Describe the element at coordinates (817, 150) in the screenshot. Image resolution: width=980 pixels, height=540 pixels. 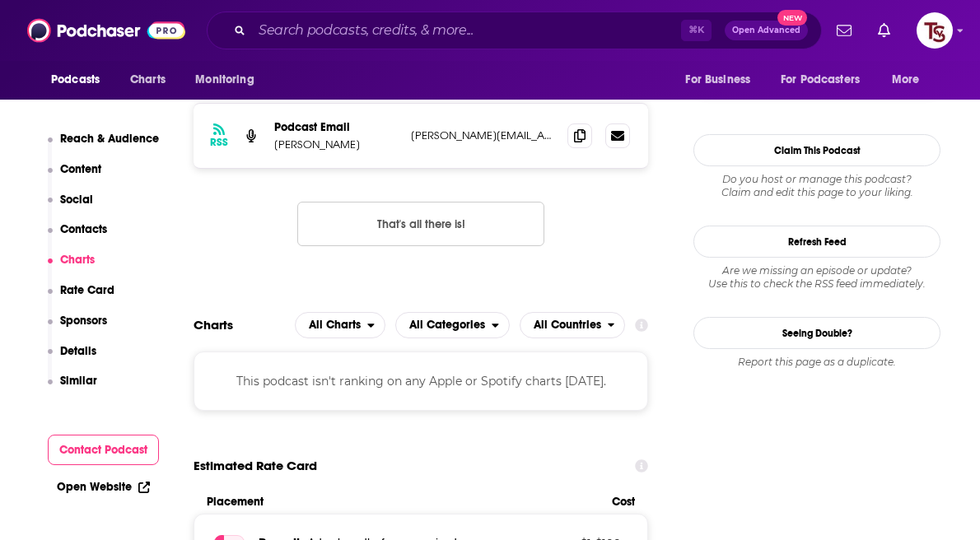
I see `button: Claim This Podcast` at that location.